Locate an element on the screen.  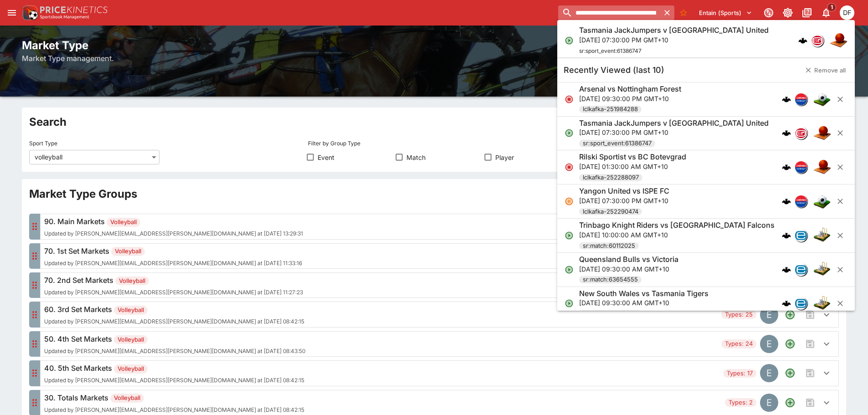
p: Filter by Group Type is located at coordinates (334, 143).